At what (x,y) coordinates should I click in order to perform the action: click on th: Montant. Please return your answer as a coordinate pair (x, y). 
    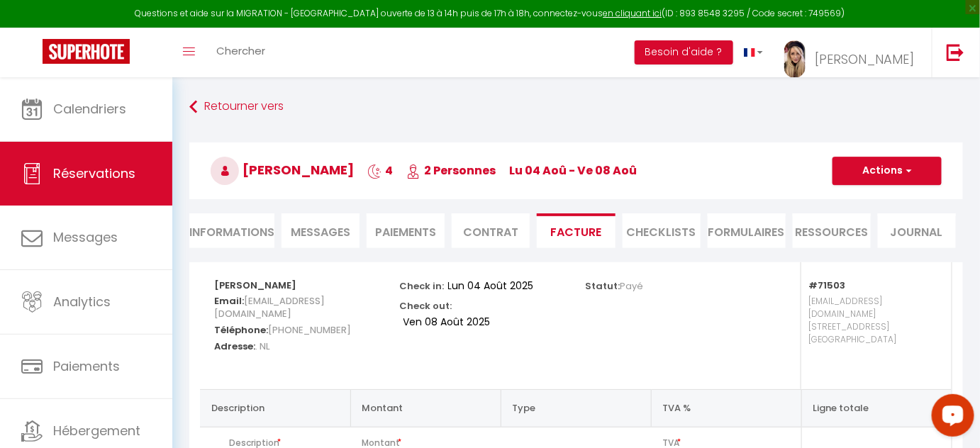
    Looking at the image, I should click on (426, 407).